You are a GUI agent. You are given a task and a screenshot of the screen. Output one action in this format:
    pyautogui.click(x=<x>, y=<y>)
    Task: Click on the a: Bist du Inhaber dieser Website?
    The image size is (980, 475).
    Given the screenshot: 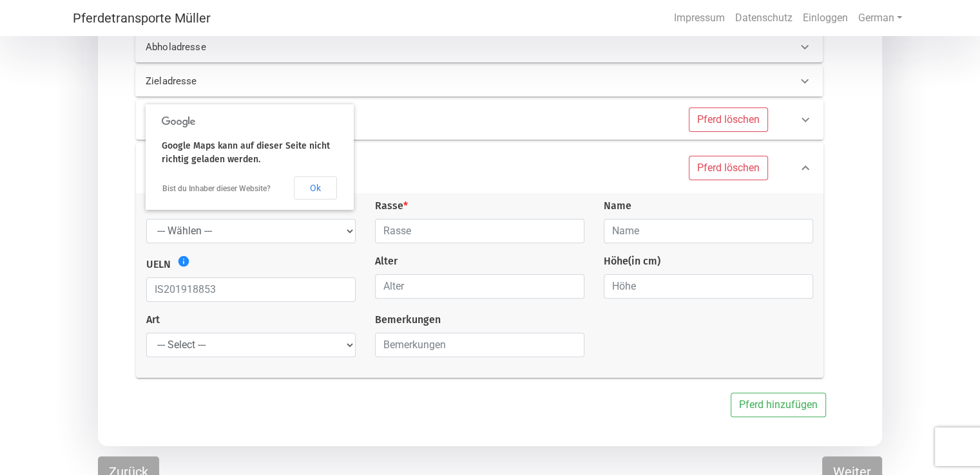 What is the action you would take?
    pyautogui.click(x=217, y=189)
    